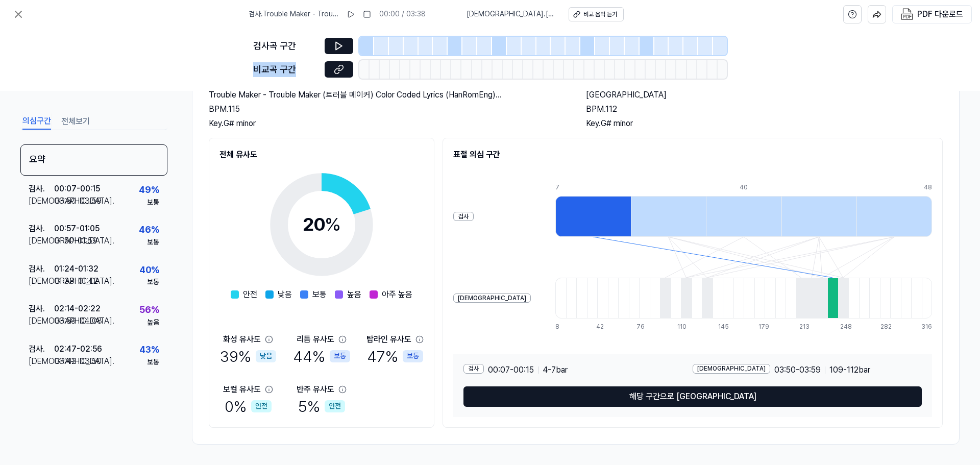  Describe the element at coordinates (78, 201) in the screenshot. I see `div: 03:50 - 03:59` at that location.